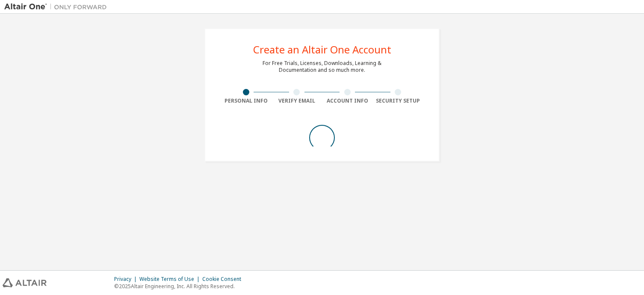  Describe the element at coordinates (24, 282) in the screenshot. I see `img: altair_logo.svg` at that location.